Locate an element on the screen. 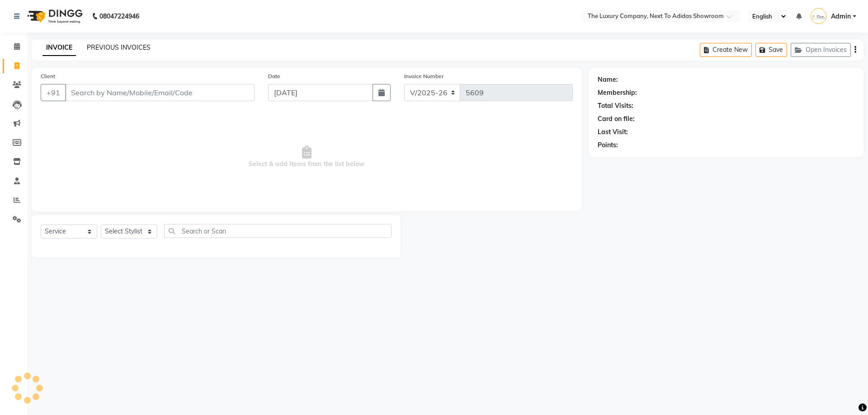  input: Search by Name/Mobile/Email/Code is located at coordinates (159, 93).